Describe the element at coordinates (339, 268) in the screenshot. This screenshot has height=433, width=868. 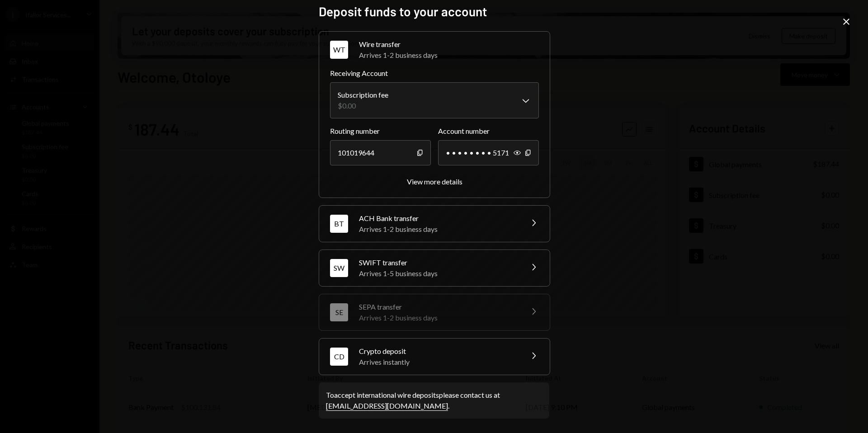
I see `div: SW` at that location.